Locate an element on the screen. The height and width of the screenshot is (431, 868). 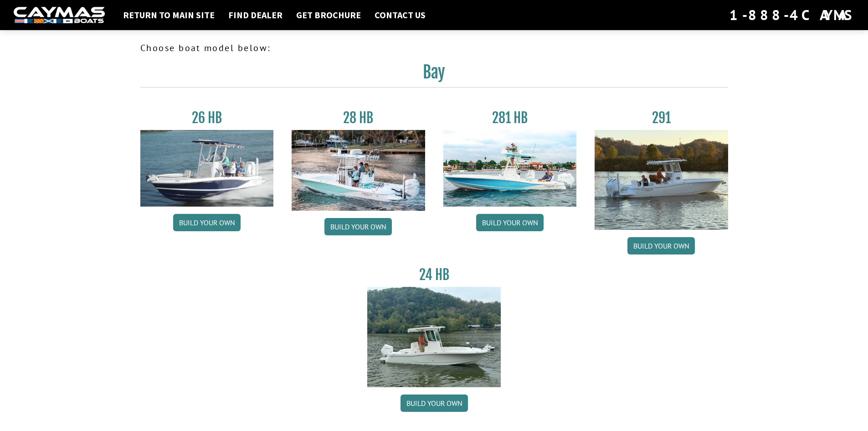
h3: 291 is located at coordinates (661, 118).